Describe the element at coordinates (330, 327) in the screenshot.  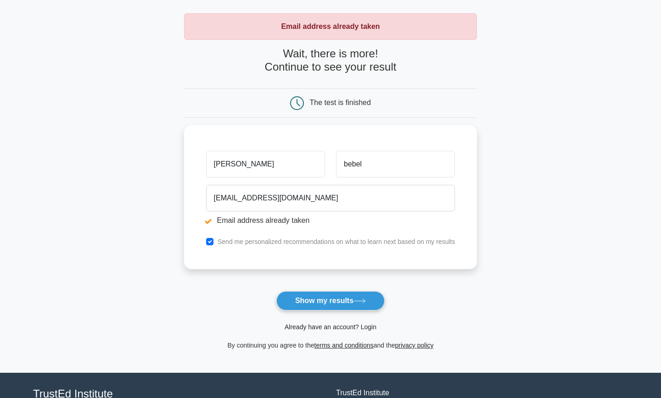
I see `a: Already have an account? Login` at that location.